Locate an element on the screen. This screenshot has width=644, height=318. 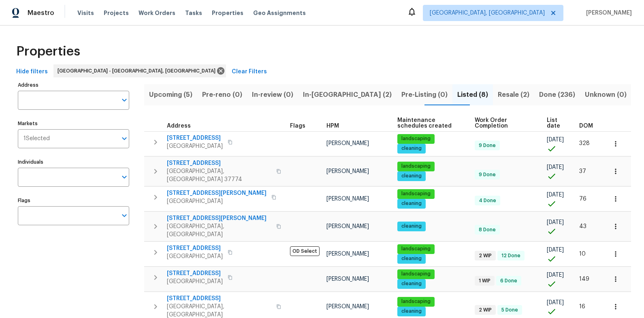
span: Resale (2) is located at coordinates (514, 95).